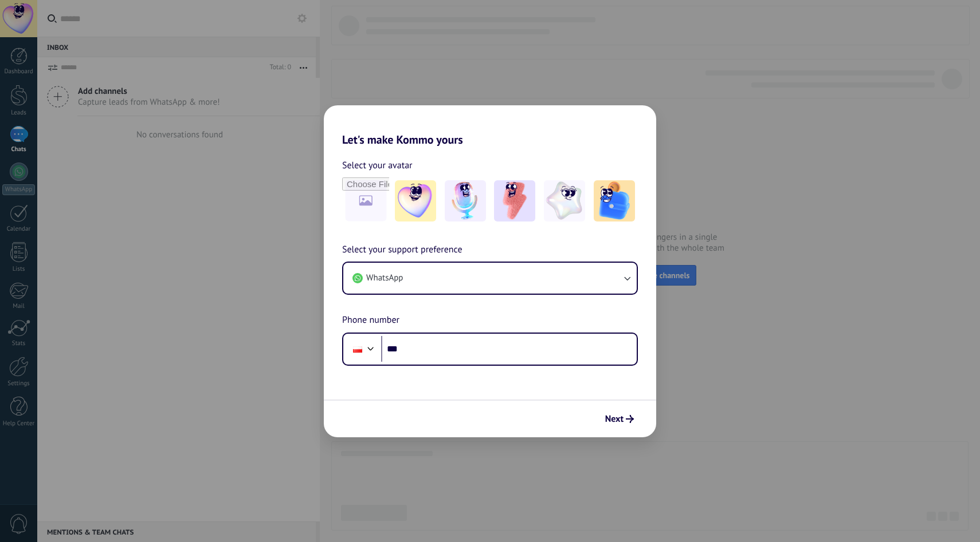 Image resolution: width=980 pixels, height=542 pixels. What do you see at coordinates (614, 419) in the screenshot?
I see `span: Next` at bounding box center [614, 419].